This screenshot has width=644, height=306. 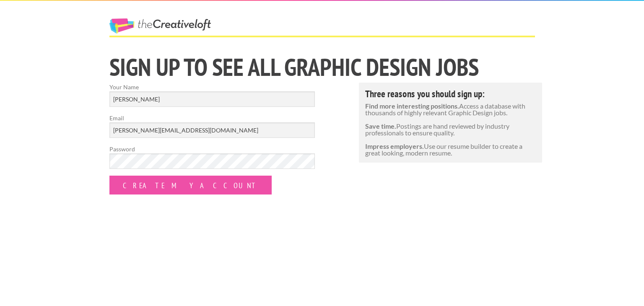 I want to click on label: Your Name, so click(x=212, y=94).